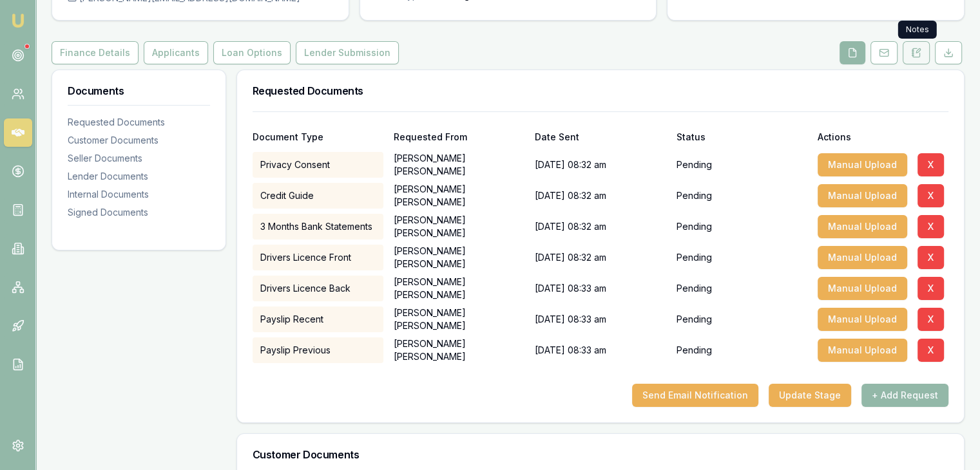 This screenshot has height=470, width=980. I want to click on button: Lender Submission, so click(347, 52).